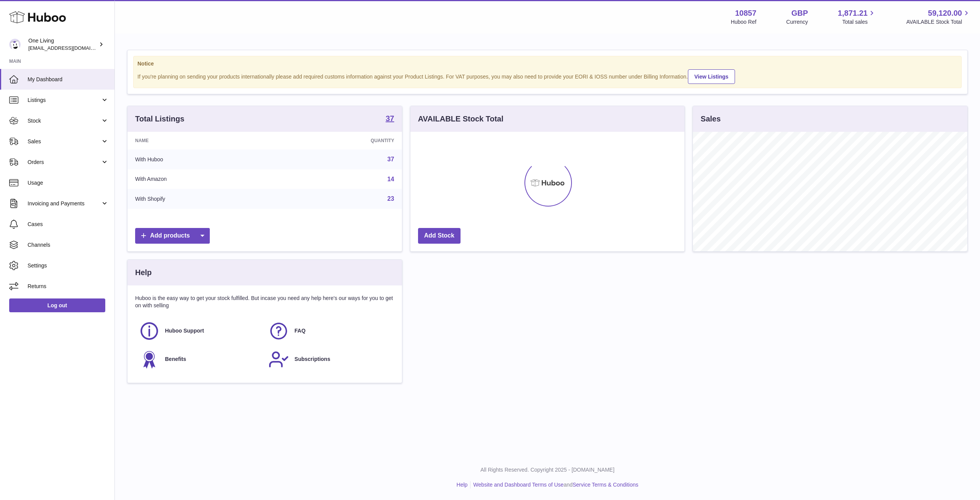 This screenshot has width=980, height=500. I want to click on th: Name, so click(202, 140).